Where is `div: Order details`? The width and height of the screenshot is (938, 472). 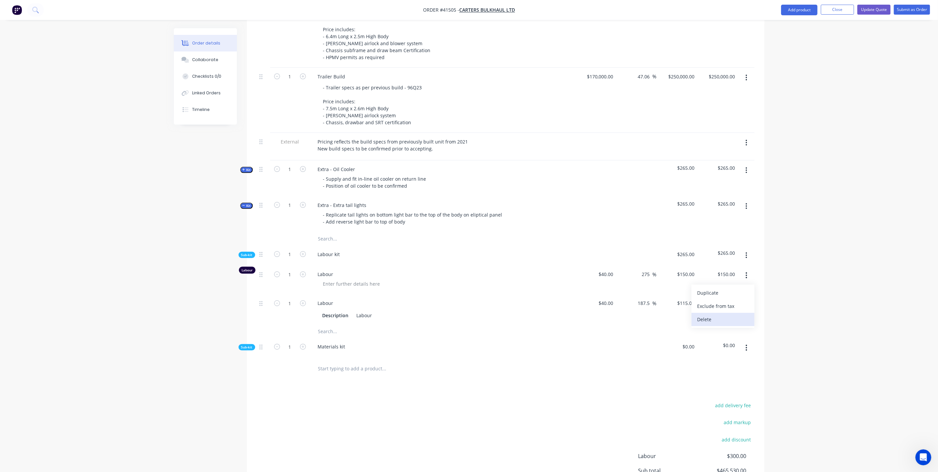 div: Order details is located at coordinates (206, 43).